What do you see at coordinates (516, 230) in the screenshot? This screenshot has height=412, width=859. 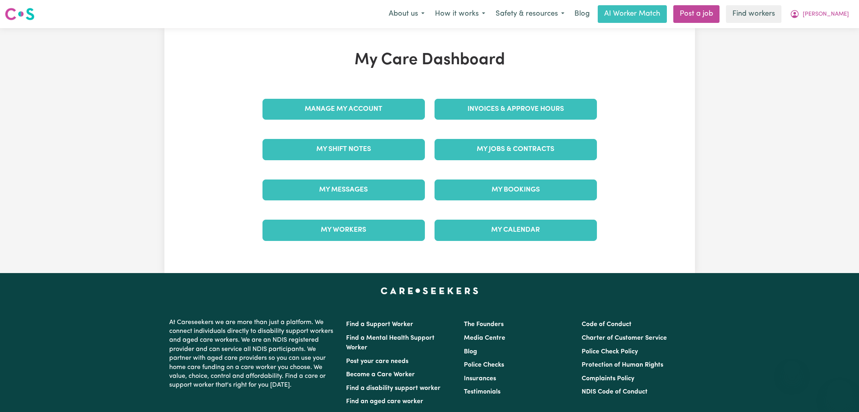 I see `a: My Calendar` at bounding box center [516, 230].